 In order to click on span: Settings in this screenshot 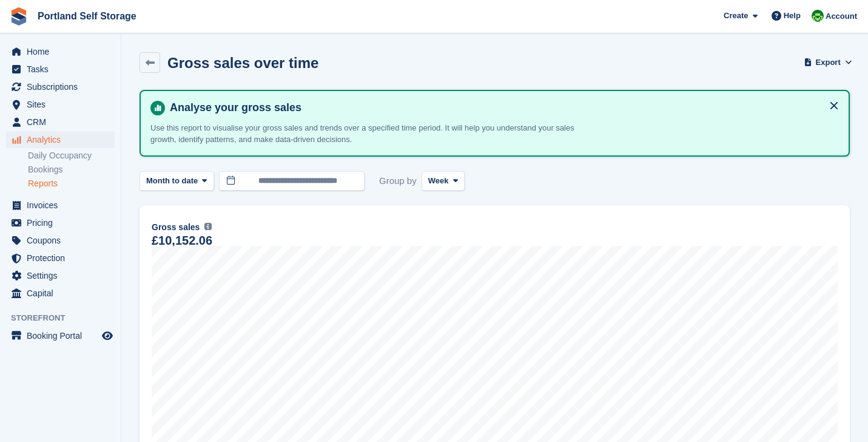, I will do `click(63, 276)`.